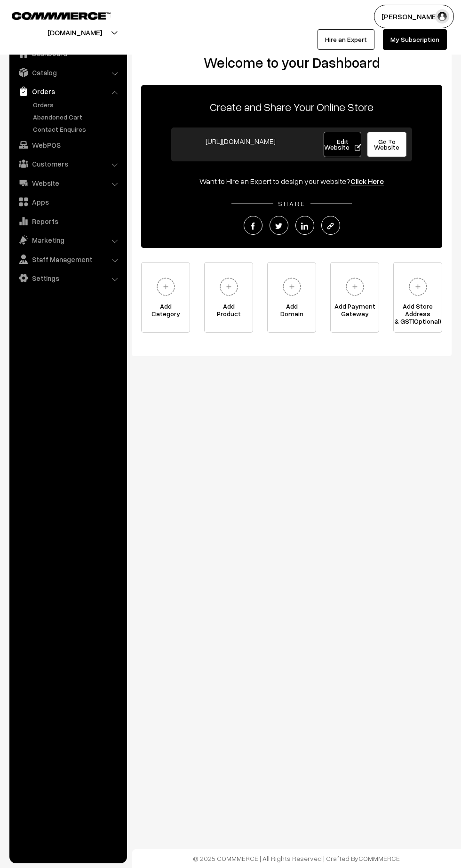  Describe the element at coordinates (292, 297) in the screenshot. I see `a: AddDomain` at that location.